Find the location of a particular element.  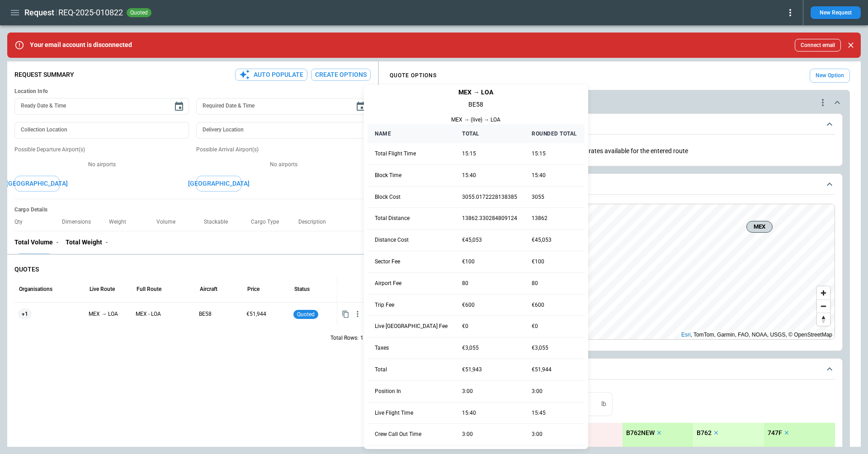

td: Block Cost is located at coordinates (411, 197).